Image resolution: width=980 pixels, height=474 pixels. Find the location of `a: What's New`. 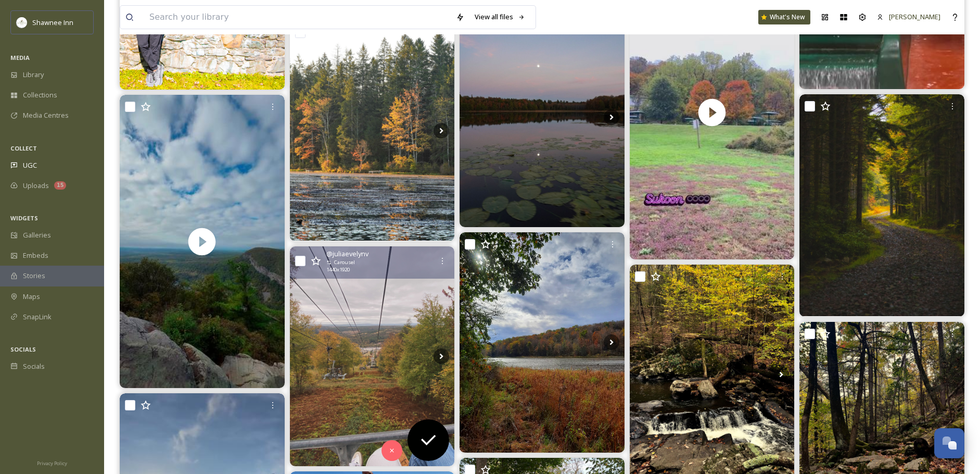

a: What's New is located at coordinates (784, 17).